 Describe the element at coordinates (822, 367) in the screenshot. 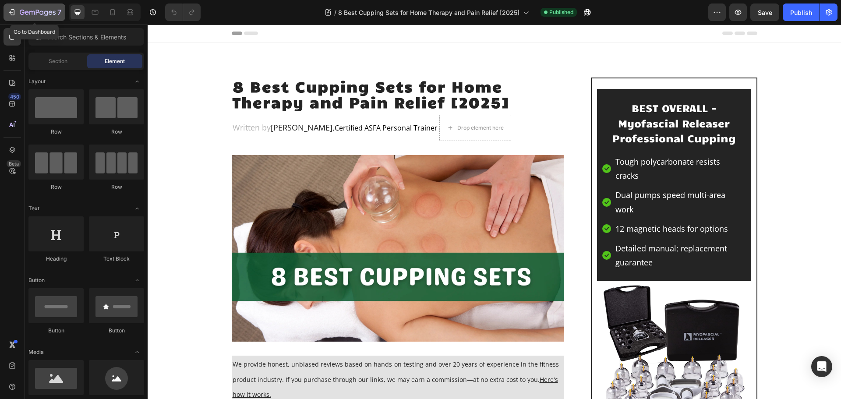

I see `div: Open Intercom Messenger` at that location.